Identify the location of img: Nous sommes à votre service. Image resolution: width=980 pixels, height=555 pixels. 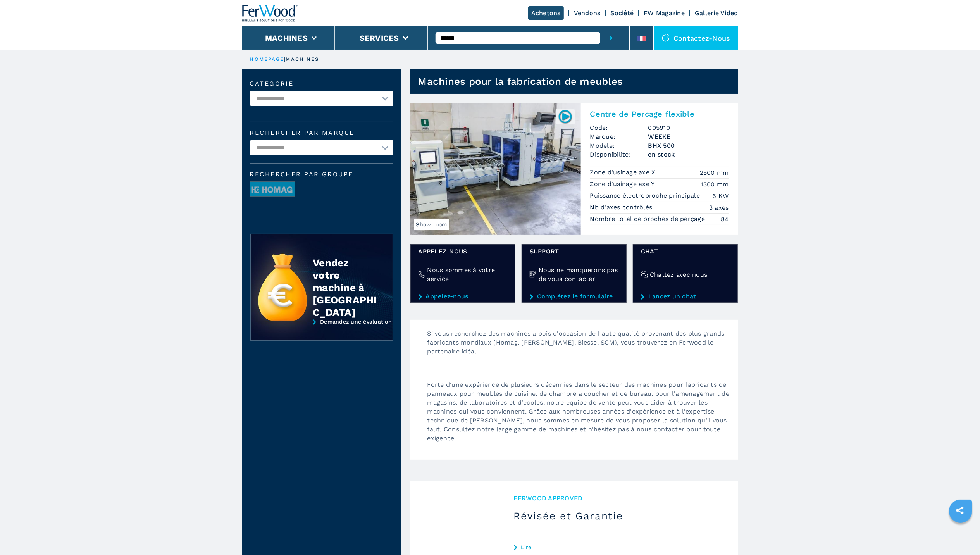
(422, 274).